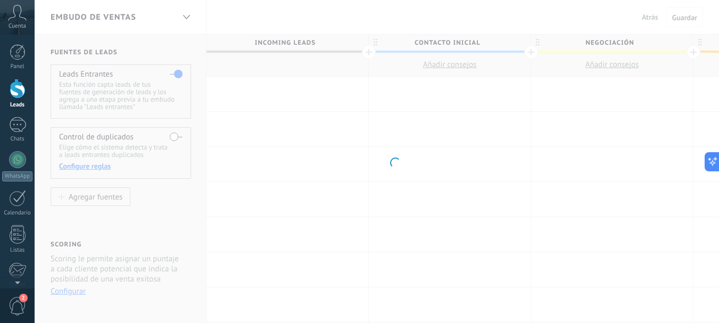 Image resolution: width=719 pixels, height=323 pixels. I want to click on div: WhatsApp, so click(17, 176).